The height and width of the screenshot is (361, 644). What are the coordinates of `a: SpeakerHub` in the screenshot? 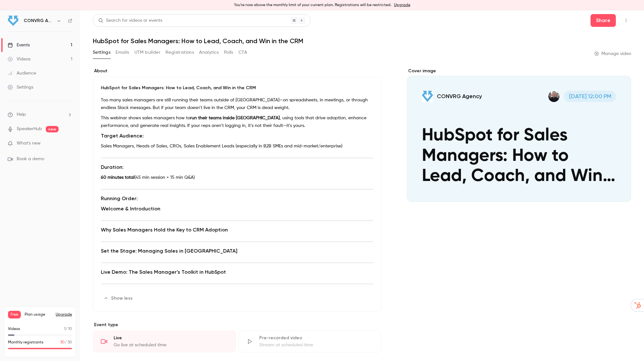 It's located at (29, 129).